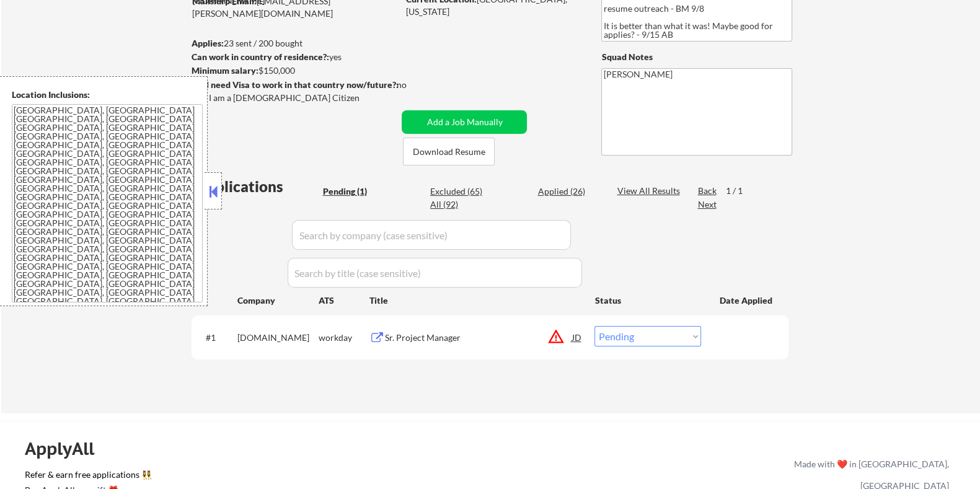 The width and height of the screenshot is (980, 489). Describe the element at coordinates (343, 300) in the screenshot. I see `div: ATS` at that location.